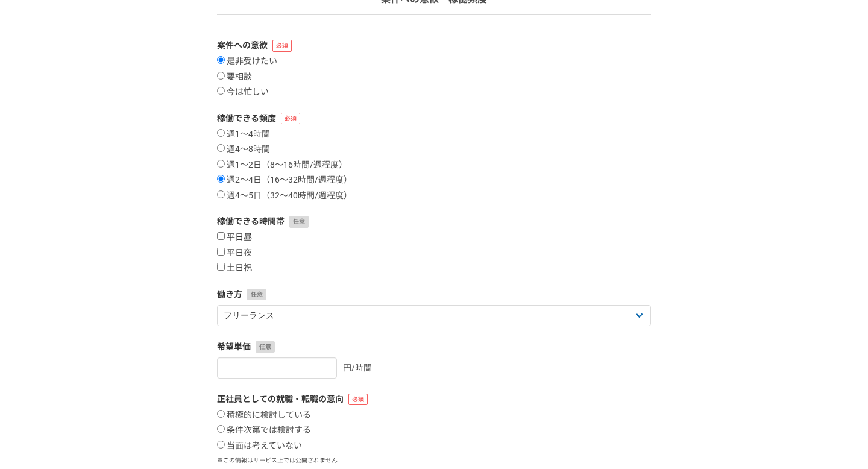 This screenshot has width=868, height=469. What do you see at coordinates (434, 460) in the screenshot?
I see `p: ※この情報はサービス上では公開されません` at bounding box center [434, 460].